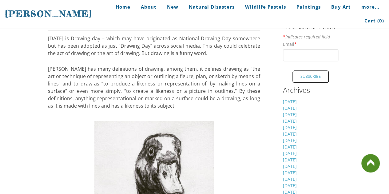  What do you see at coordinates (311, 92) in the screenshot?
I see `h2: Archives` at bounding box center [311, 92].